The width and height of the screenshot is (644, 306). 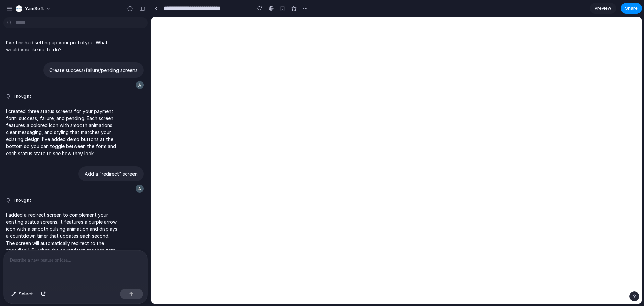 What do you see at coordinates (62, 239) in the screenshot?
I see `p: I added a redirect screen to complement your existing status screens. It features a purple arrow ...` at bounding box center [62, 239].